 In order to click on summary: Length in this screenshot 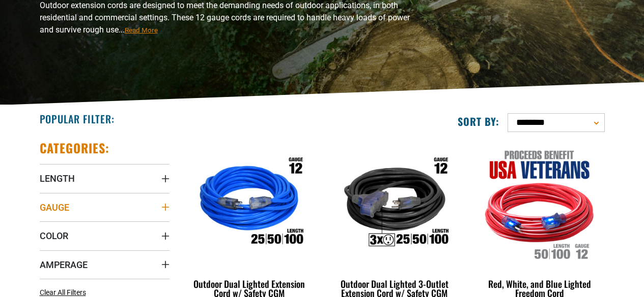, I will do `click(104, 178)`.